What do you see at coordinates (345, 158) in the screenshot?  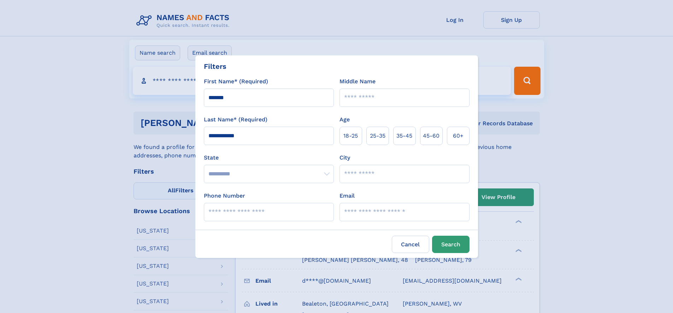 I see `label: City` at bounding box center [345, 158].